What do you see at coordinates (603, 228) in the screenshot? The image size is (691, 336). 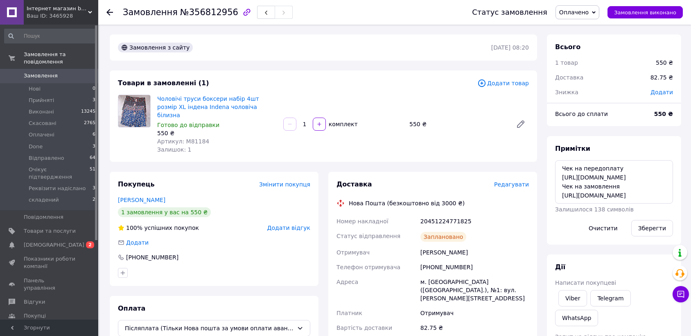 I see `button: Очистити` at bounding box center [603, 228].